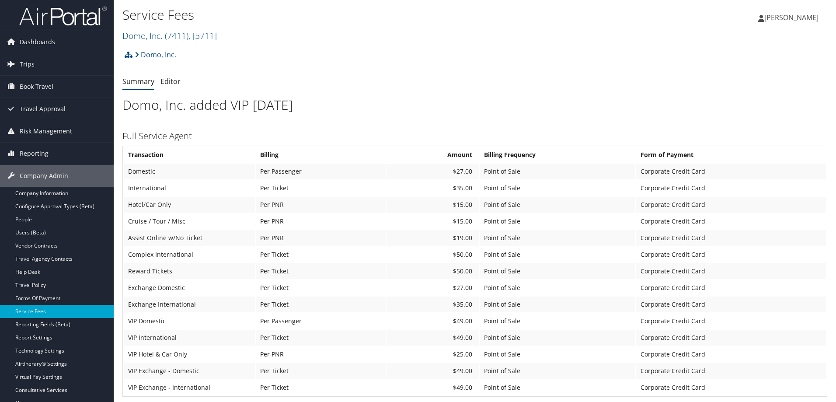 The image size is (836, 402). I want to click on th: Billing Frequency, so click(557, 155).